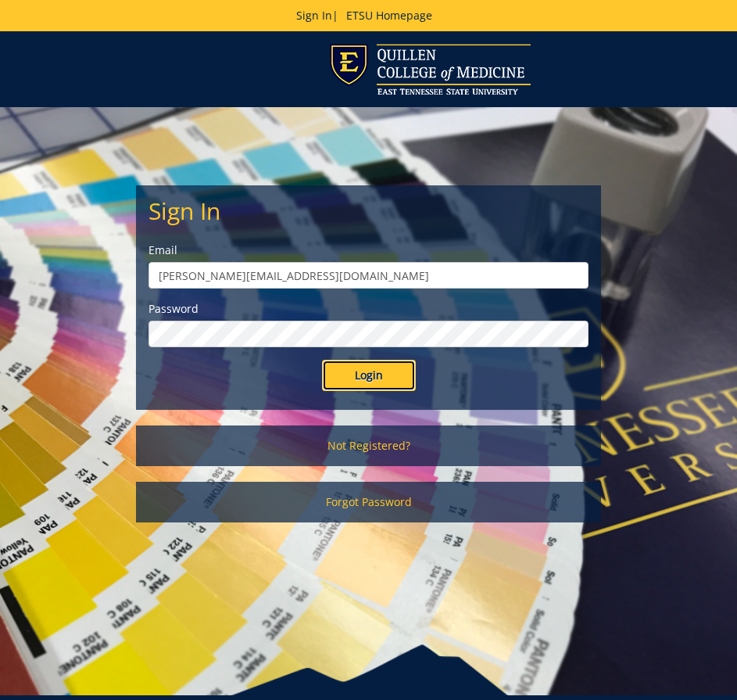 The image size is (737, 700). What do you see at coordinates (314, 15) in the screenshot?
I see `a: Sign In` at bounding box center [314, 15].